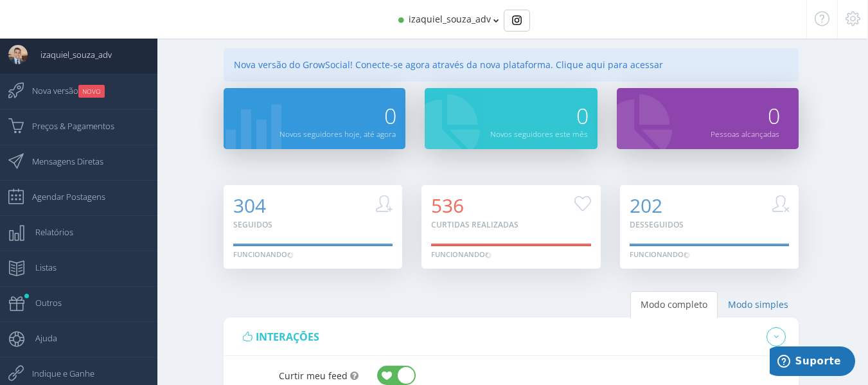  What do you see at coordinates (249, 205) in the screenshot?
I see `span: 304` at bounding box center [249, 205].